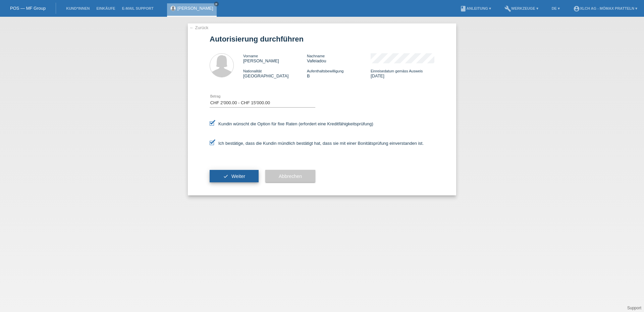 This screenshot has width=644, height=312. I want to click on span: Nationalität, so click(252, 71).